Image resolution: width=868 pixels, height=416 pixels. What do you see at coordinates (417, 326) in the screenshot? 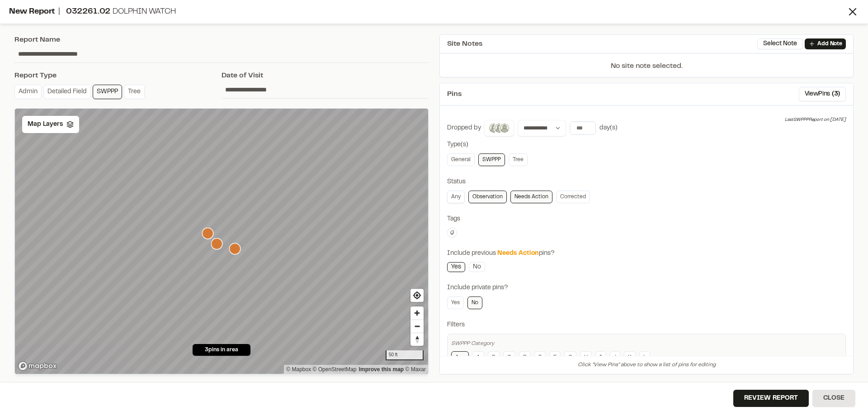
I see `span: Zoom out` at bounding box center [417, 326].